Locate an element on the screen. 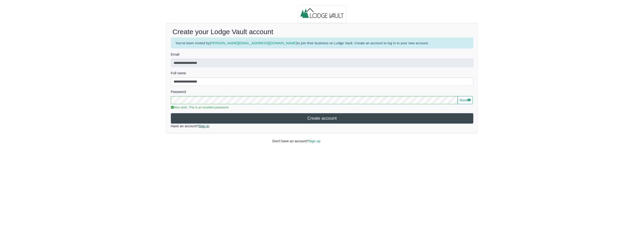 The image size is (644, 243). button: Showeye fill is located at coordinates (465, 101).